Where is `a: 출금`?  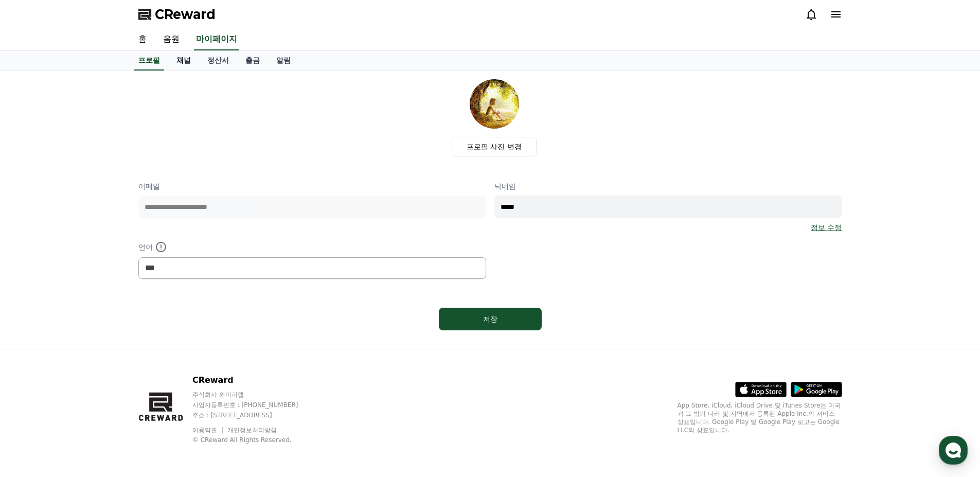
a: 출금 is located at coordinates (252, 61).